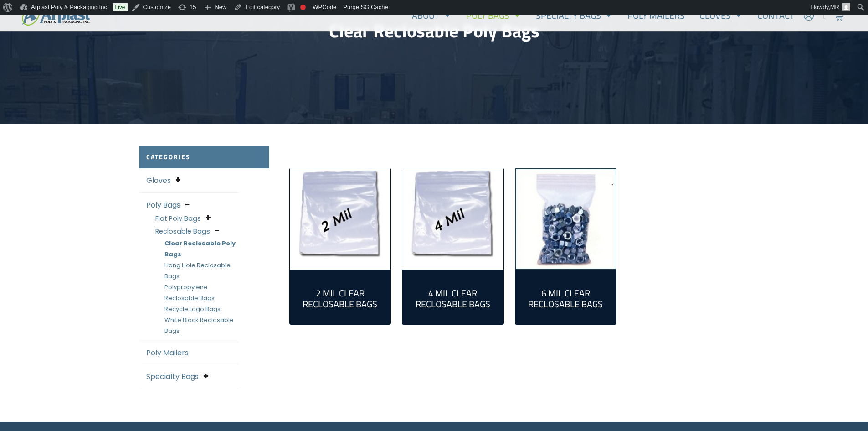 This screenshot has height=431, width=868. What do you see at coordinates (776, 16) in the screenshot?
I see `a: Contact` at bounding box center [776, 16].